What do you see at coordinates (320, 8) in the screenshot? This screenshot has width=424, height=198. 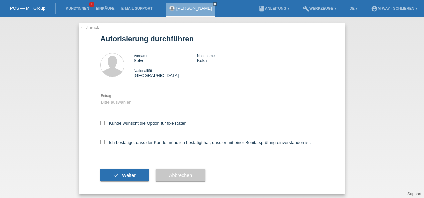 I see `a: buildWerkzeuge ▾` at bounding box center [320, 8].